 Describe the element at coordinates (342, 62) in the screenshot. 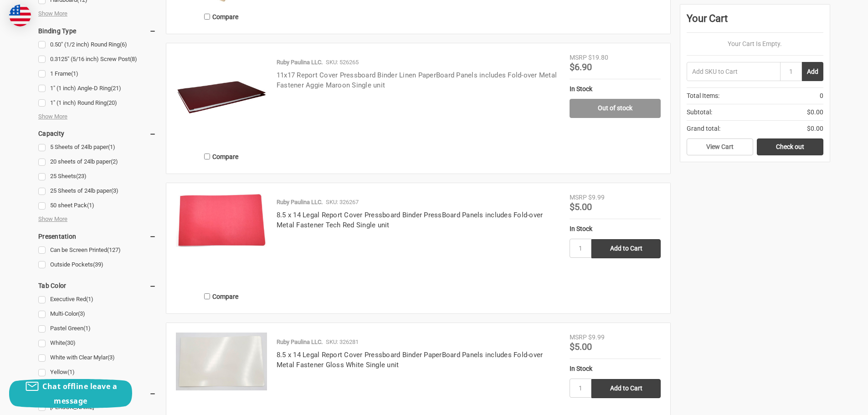

I see `p: SKU: 526265` at that location.